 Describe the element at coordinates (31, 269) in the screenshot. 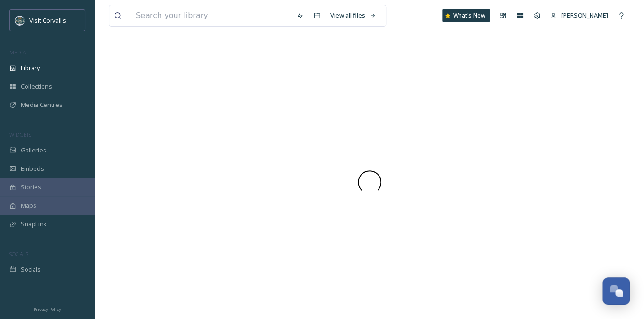

I see `span: Socials` at that location.